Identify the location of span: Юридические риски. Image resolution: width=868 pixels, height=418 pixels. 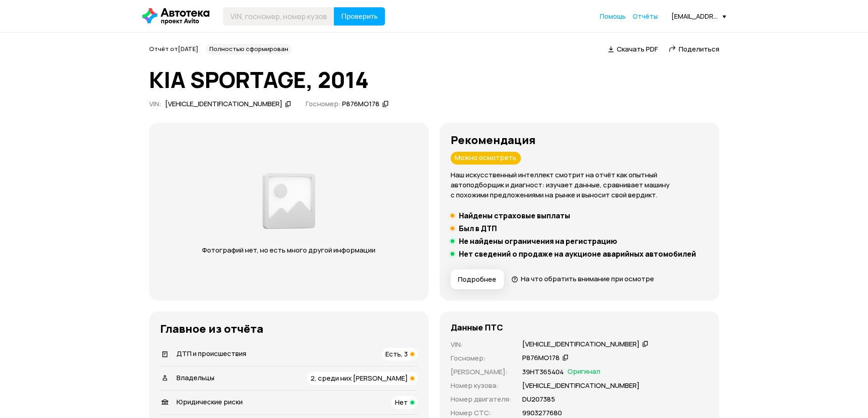
(209, 402).